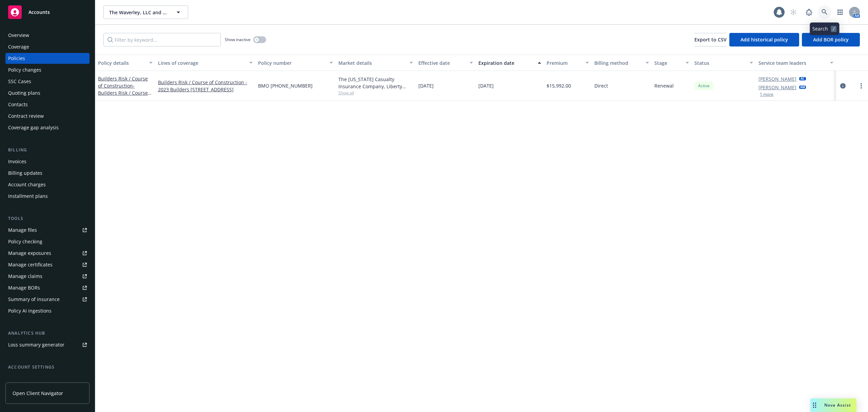 This screenshot has width=868, height=412. I want to click on div: Overview, so click(18, 35).